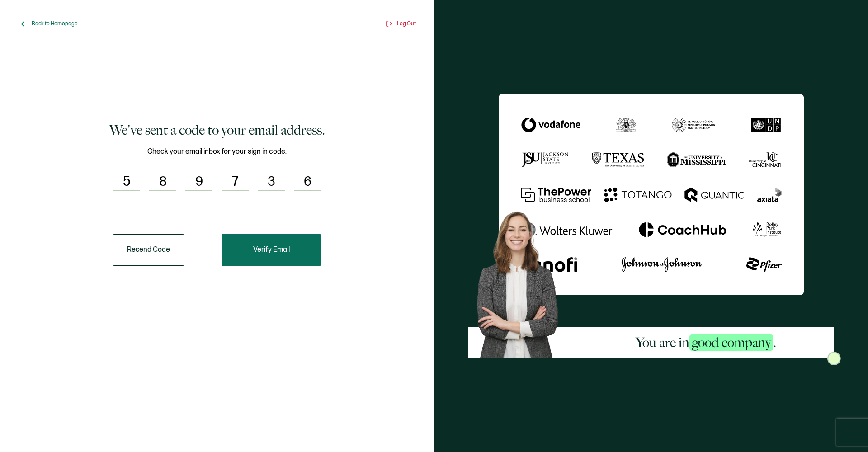 The image size is (868, 452). Describe the element at coordinates (55, 24) in the screenshot. I see `span: Back to Homepage` at that location.